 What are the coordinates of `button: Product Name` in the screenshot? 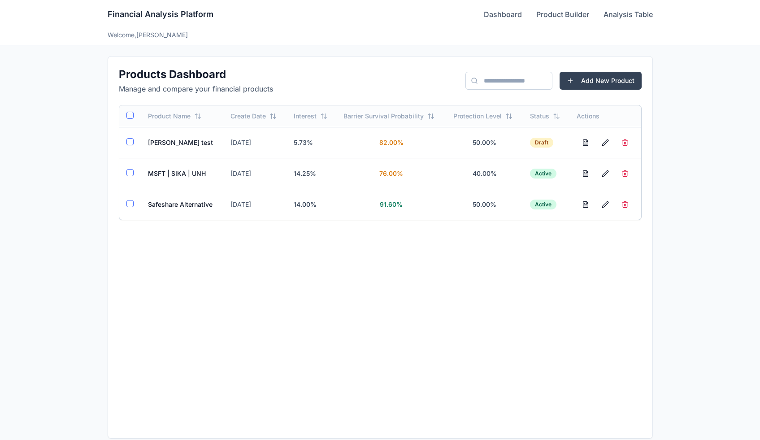 It's located at (174, 116).